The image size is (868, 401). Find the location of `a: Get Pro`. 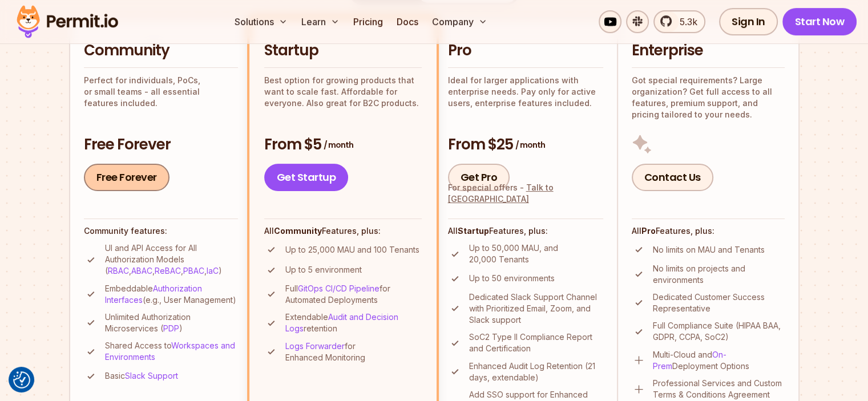

a: Get Pro is located at coordinates (479, 178).